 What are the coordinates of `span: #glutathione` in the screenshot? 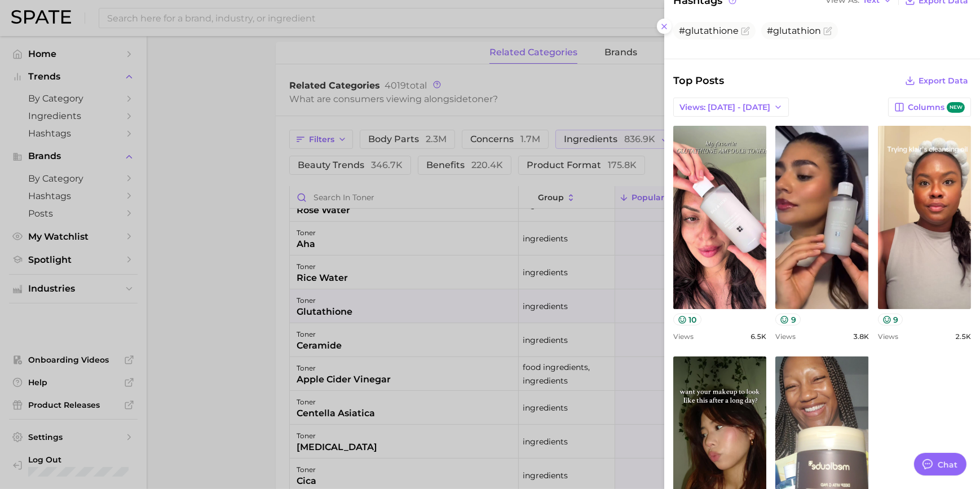 It's located at (709, 30).